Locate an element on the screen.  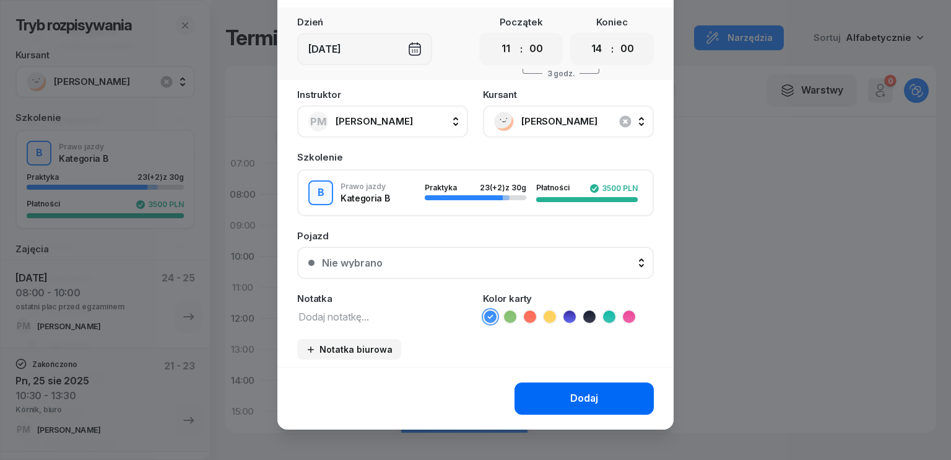
div: Nie wybrano is located at coordinates (352, 263).